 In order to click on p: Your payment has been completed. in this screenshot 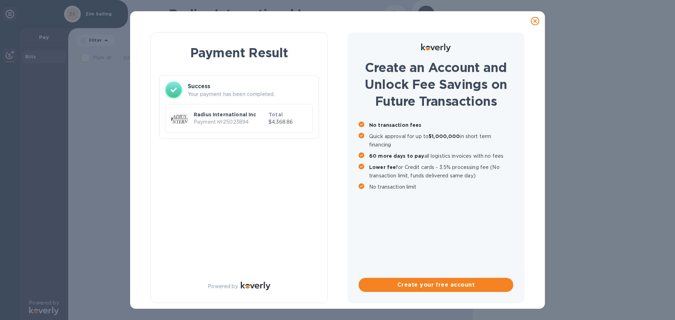, I will do `click(250, 94)`.